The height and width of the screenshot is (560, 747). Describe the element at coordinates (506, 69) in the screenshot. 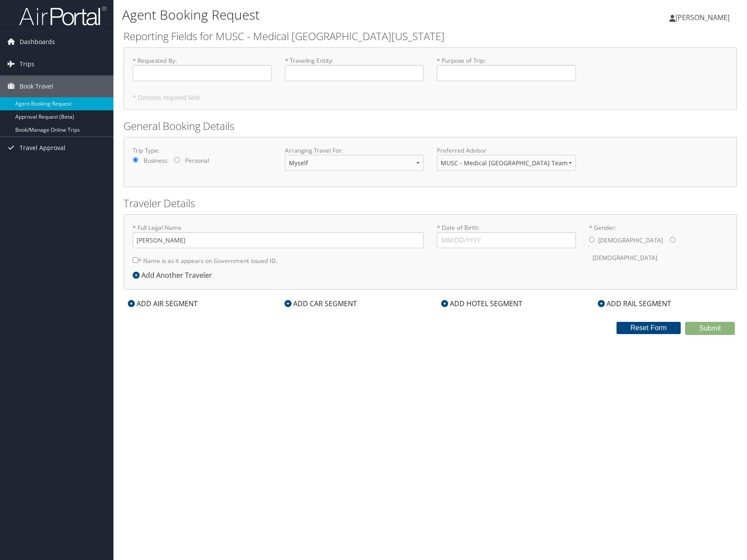

I see `label: * Purpose of Trip :` at that location.